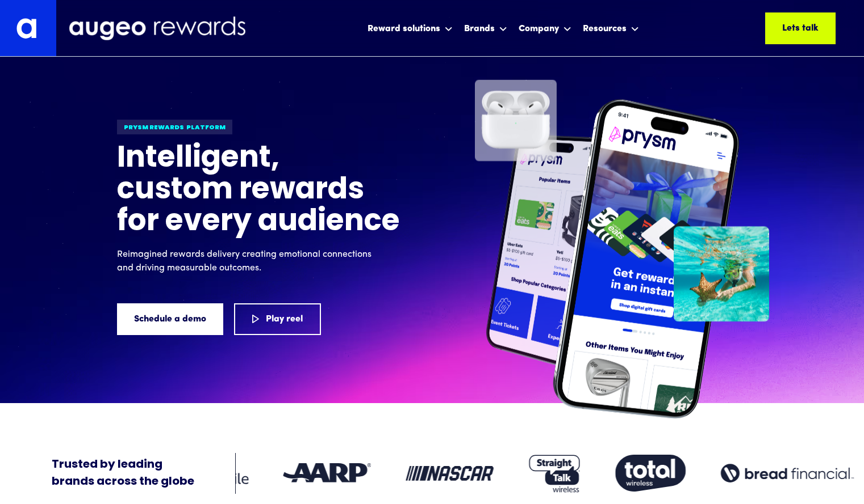  Describe the element at coordinates (170, 320) in the screenshot. I see `a: Schedule a demo` at that location.